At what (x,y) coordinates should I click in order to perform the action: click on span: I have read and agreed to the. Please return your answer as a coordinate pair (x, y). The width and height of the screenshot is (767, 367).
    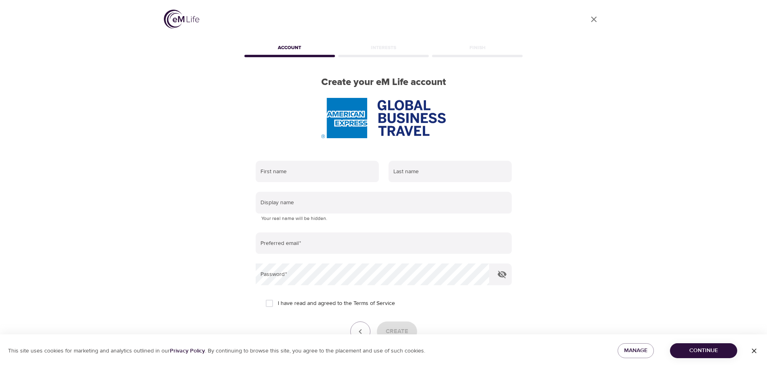
    Looking at the image, I should click on (336, 303).